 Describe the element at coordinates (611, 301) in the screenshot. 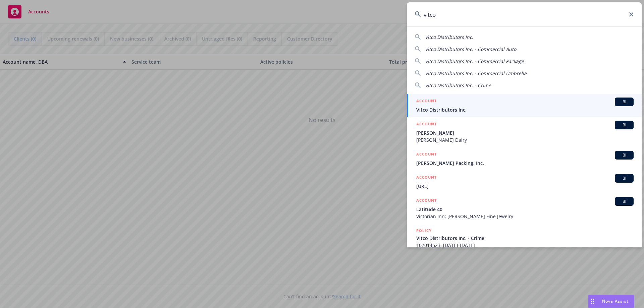

I see `button: Nova Assist` at that location.